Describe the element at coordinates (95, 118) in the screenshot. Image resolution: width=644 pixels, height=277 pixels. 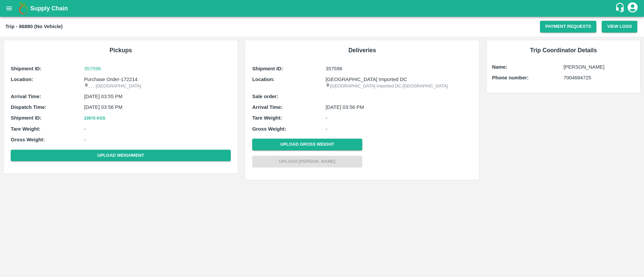
I see `button: 23970 Kgs` at that location.